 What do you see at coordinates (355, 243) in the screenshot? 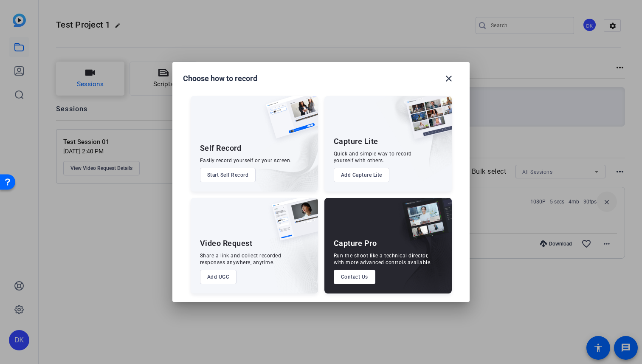
I see `div: Capture Pro` at bounding box center [355, 243].